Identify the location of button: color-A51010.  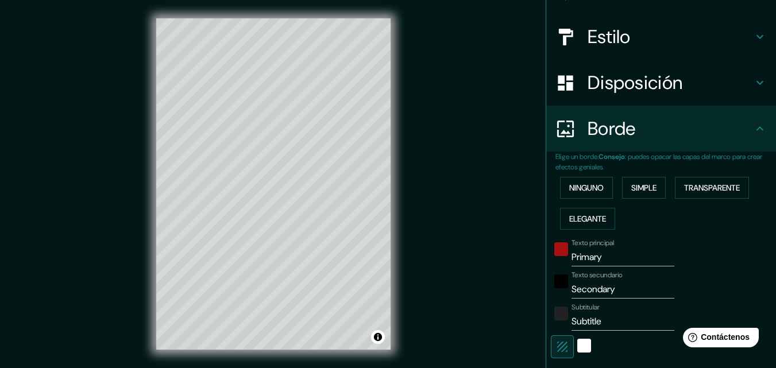
(561, 249).